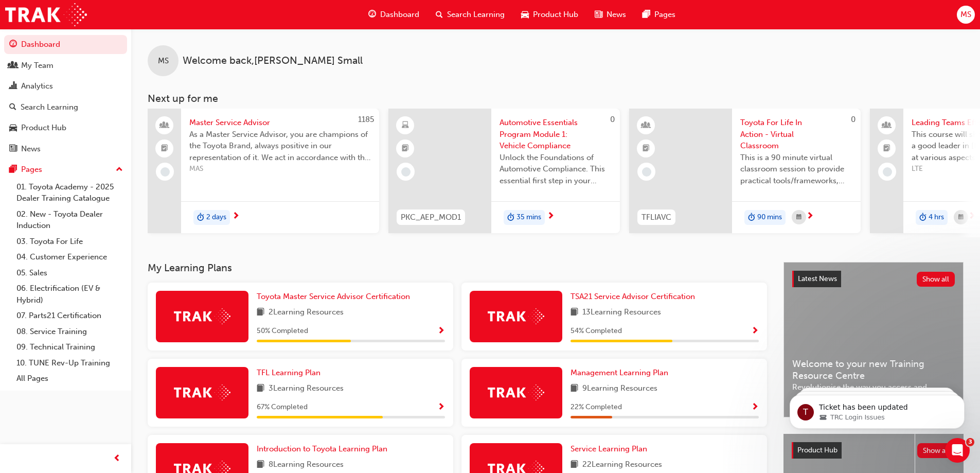 Image resolution: width=980 pixels, height=473 pixels. I want to click on span: 67 % Completed, so click(282, 407).